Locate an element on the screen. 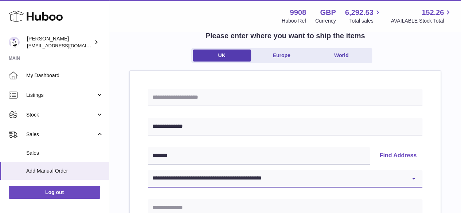  span: AVAILABLE Stock Total is located at coordinates (421, 21).